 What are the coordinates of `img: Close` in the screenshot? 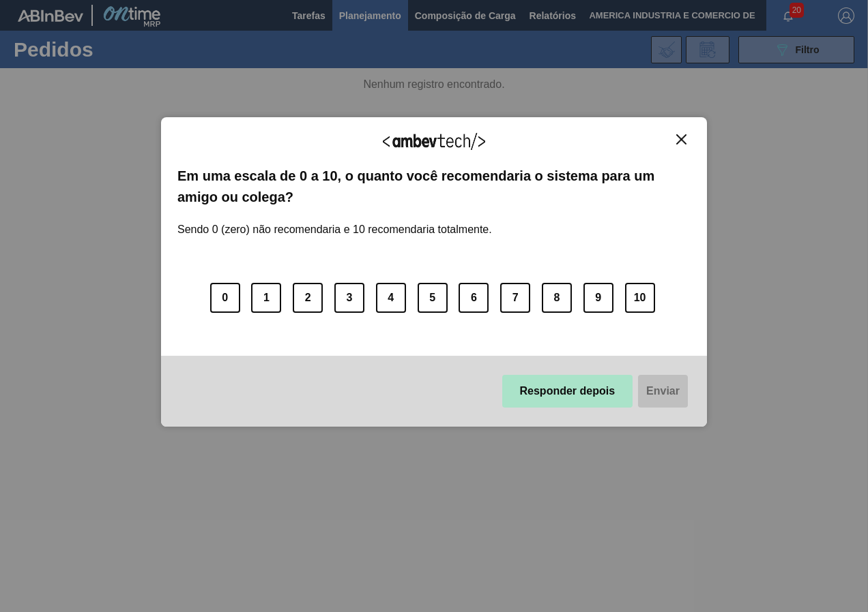 It's located at (681, 139).